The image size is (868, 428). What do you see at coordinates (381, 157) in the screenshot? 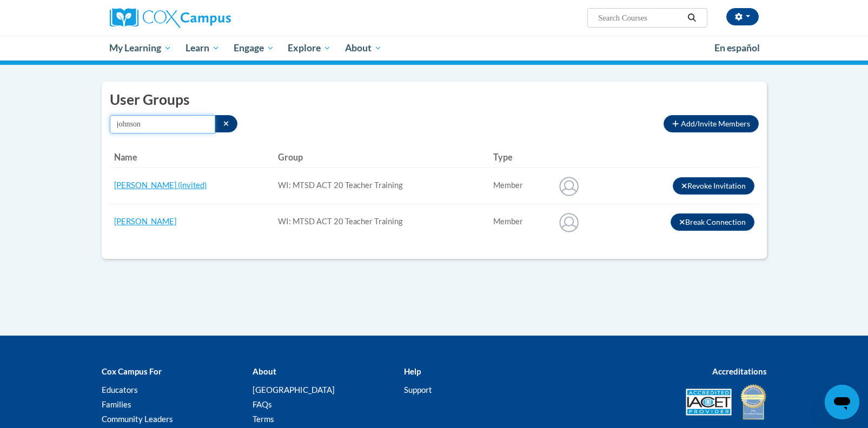
I see `th: Group` at bounding box center [381, 157].